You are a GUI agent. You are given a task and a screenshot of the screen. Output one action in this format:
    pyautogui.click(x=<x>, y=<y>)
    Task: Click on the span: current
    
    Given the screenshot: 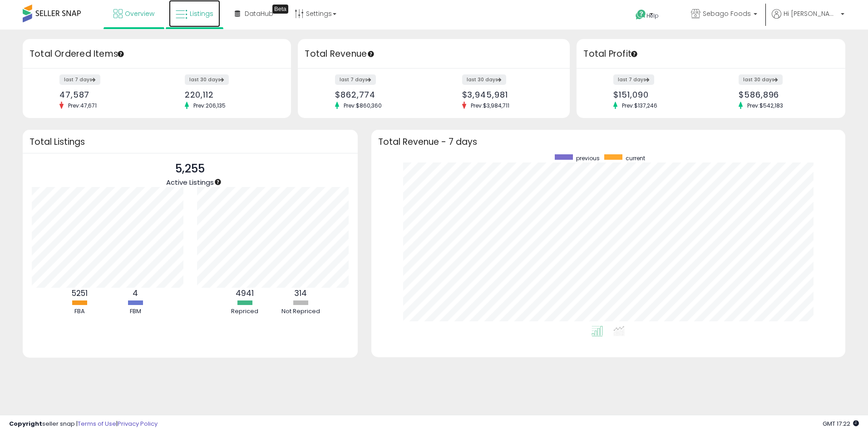 What is the action you would take?
    pyautogui.click(x=635, y=158)
    